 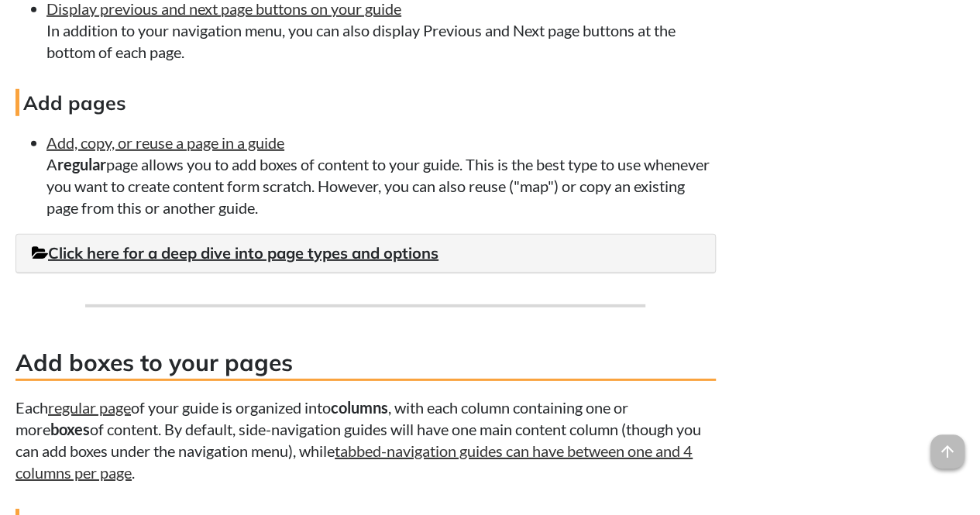 What do you see at coordinates (366, 363) in the screenshot?
I see `h3: Add boxes to your pages` at bounding box center [366, 363].